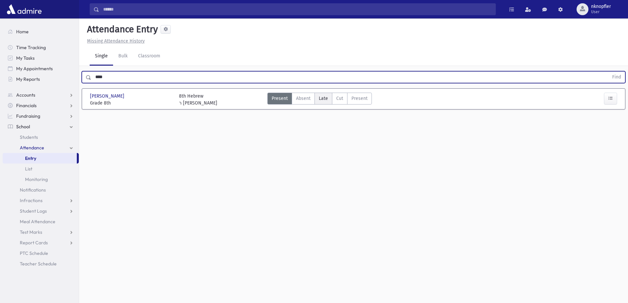 The width and height of the screenshot is (628, 303). Describe the element at coordinates (121, 29) in the screenshot. I see `h5: Attendance Entry` at that location.